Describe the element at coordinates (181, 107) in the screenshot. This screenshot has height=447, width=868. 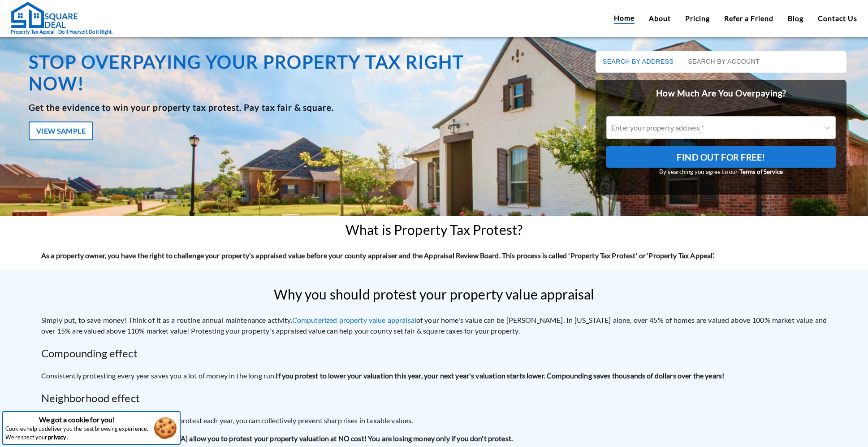
I see `b: Get the evidence to win your property tax protest. Pay tax fair & square.` at that location.